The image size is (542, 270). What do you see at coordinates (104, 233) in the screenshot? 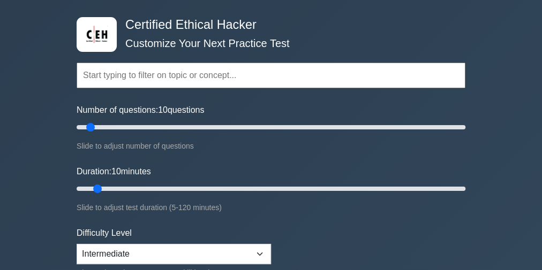
I see `label: Difficulty Level` at bounding box center [104, 233].